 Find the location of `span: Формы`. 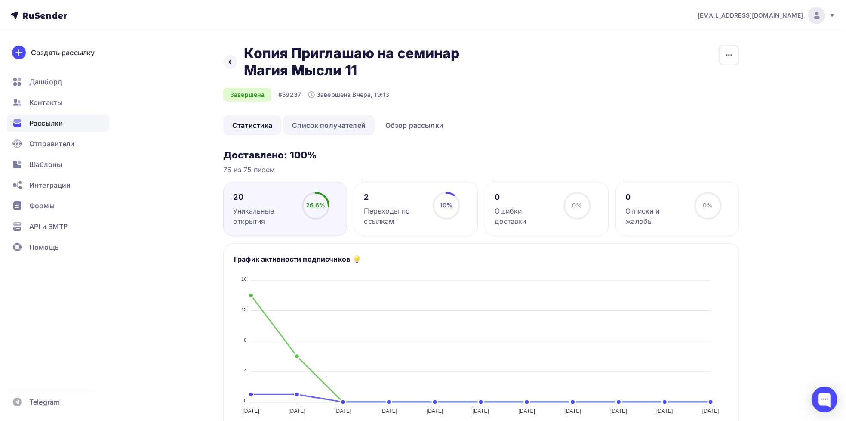

span: Формы is located at coordinates (42, 206).